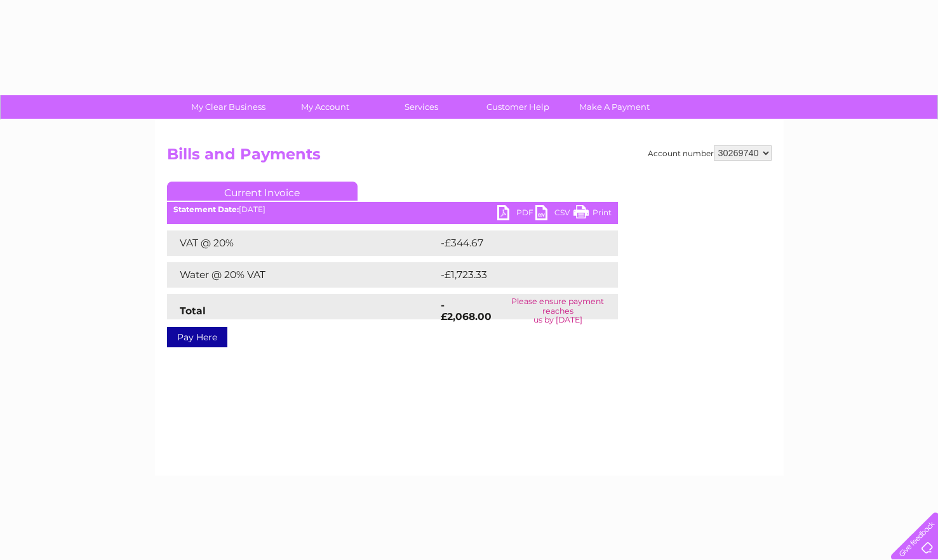 The width and height of the screenshot is (938, 560). I want to click on a: CSV, so click(554, 214).